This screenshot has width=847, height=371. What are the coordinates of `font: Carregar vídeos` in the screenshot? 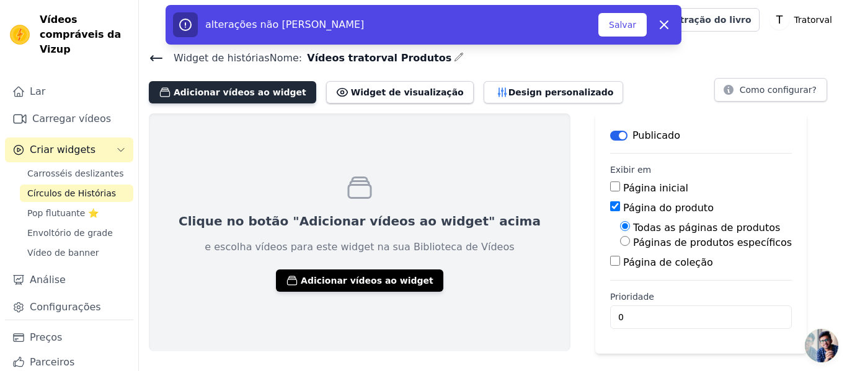 It's located at (71, 118).